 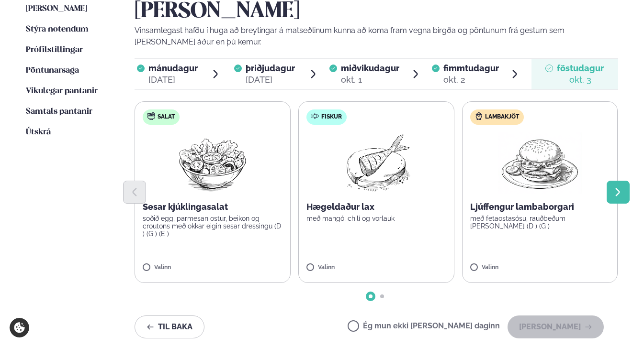 What do you see at coordinates (57, 30) in the screenshot?
I see `a: Stýra notendum` at bounding box center [57, 30].